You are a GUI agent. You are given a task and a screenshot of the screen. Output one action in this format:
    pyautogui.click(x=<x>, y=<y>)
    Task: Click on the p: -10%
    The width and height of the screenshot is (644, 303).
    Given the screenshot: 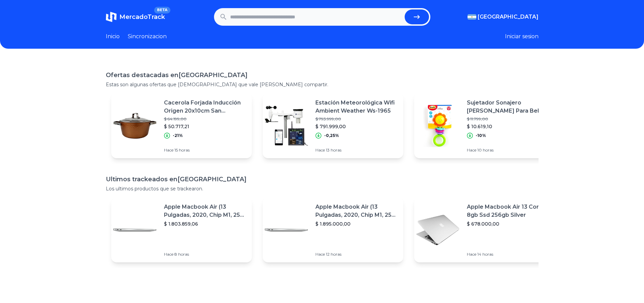 What is the action you would take?
    pyautogui.click(x=481, y=136)
    